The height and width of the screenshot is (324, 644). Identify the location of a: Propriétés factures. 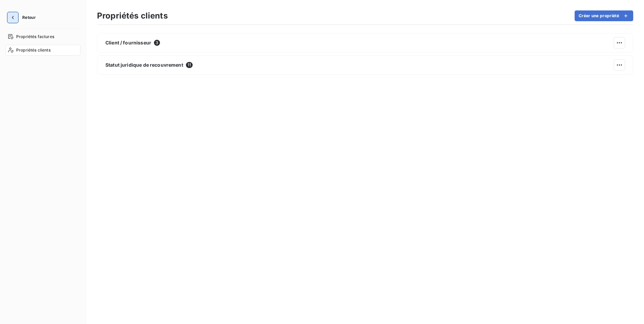
(43, 37).